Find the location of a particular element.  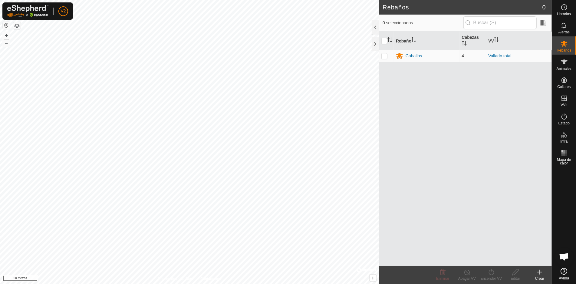

font: Cabezas is located at coordinates (471, 37).